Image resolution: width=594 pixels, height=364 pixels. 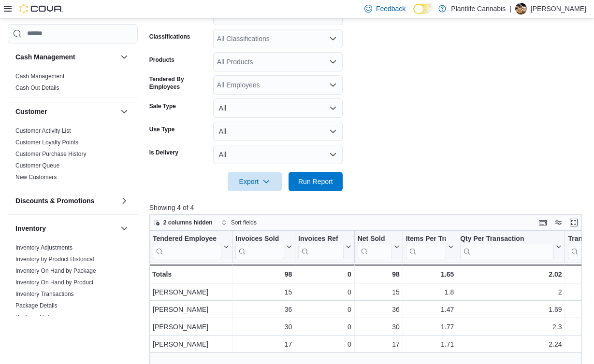 I want to click on a: Inventory On Hand by Product, so click(x=54, y=282).